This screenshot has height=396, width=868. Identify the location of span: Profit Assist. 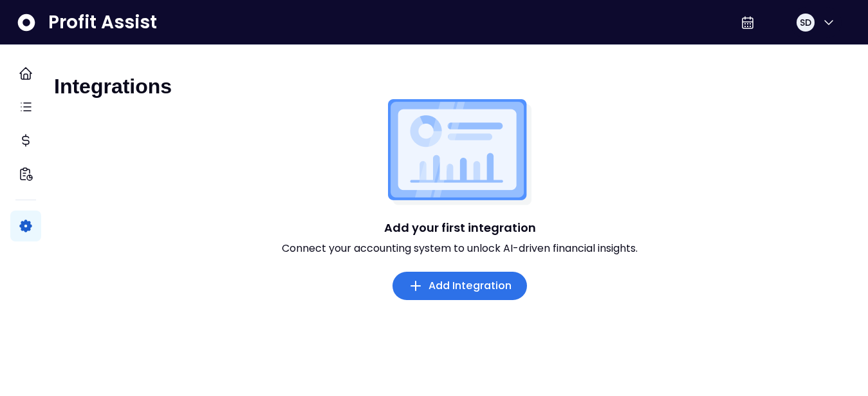
(102, 22).